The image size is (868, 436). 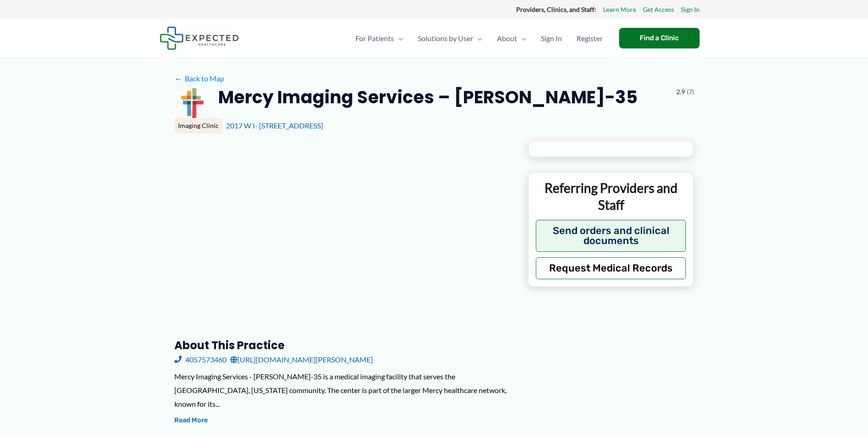 What do you see at coordinates (445, 38) in the screenshot?
I see `span: Solutions by User` at bounding box center [445, 38].